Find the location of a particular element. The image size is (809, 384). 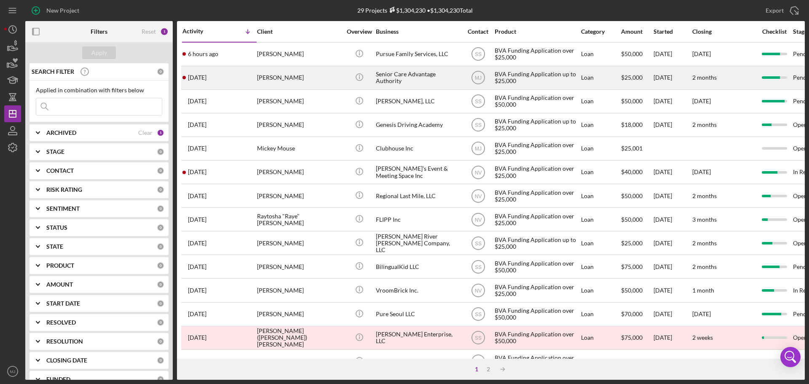

div: 1 is located at coordinates (476, 369).